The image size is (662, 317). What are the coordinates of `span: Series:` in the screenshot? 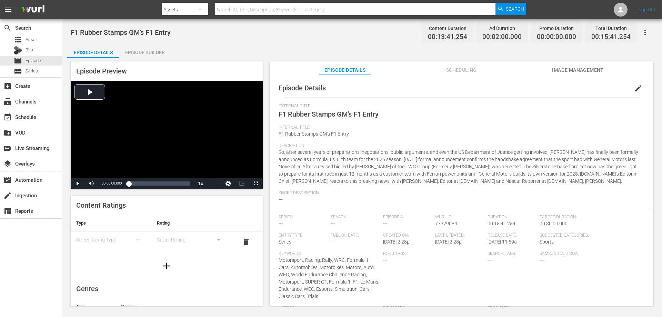 It's located at (303, 217).